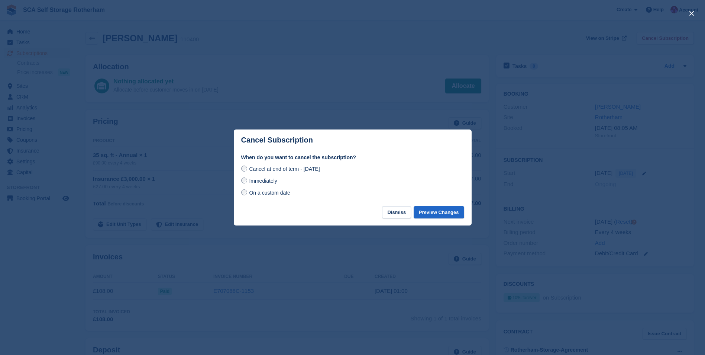  What do you see at coordinates (353, 157) in the screenshot?
I see `label: When do you want to cancel the subscription?` at bounding box center [353, 157].